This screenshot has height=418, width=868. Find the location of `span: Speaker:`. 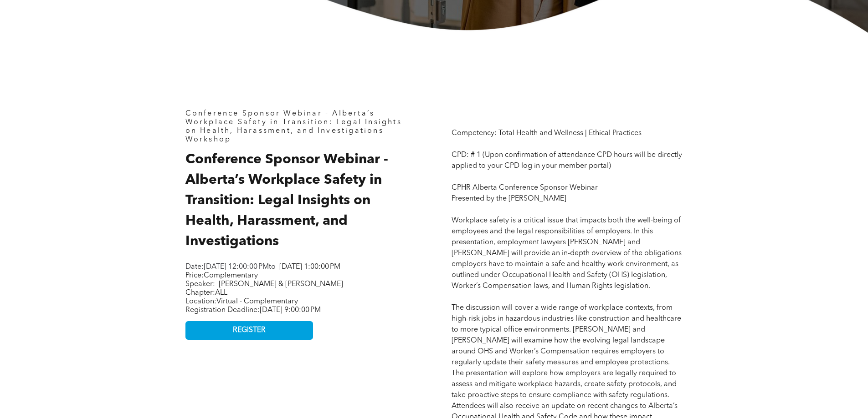

span: Speaker: is located at coordinates (200, 285).